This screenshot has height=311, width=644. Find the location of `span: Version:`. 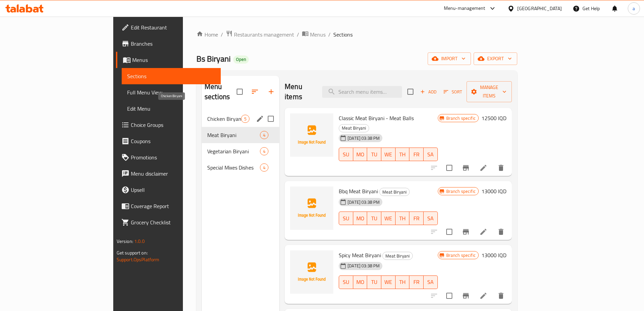

span: Version: is located at coordinates (125, 241).